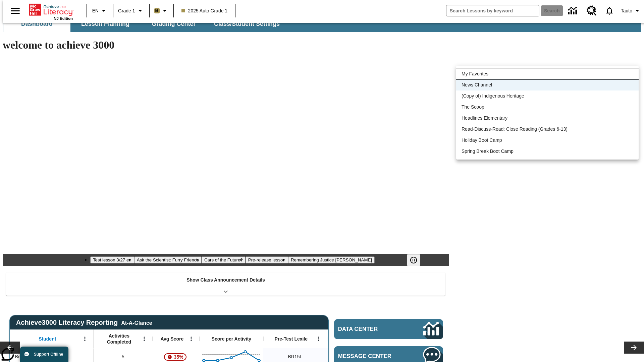 Image resolution: width=644 pixels, height=362 pixels. I want to click on li: The Scoop, so click(547, 107).